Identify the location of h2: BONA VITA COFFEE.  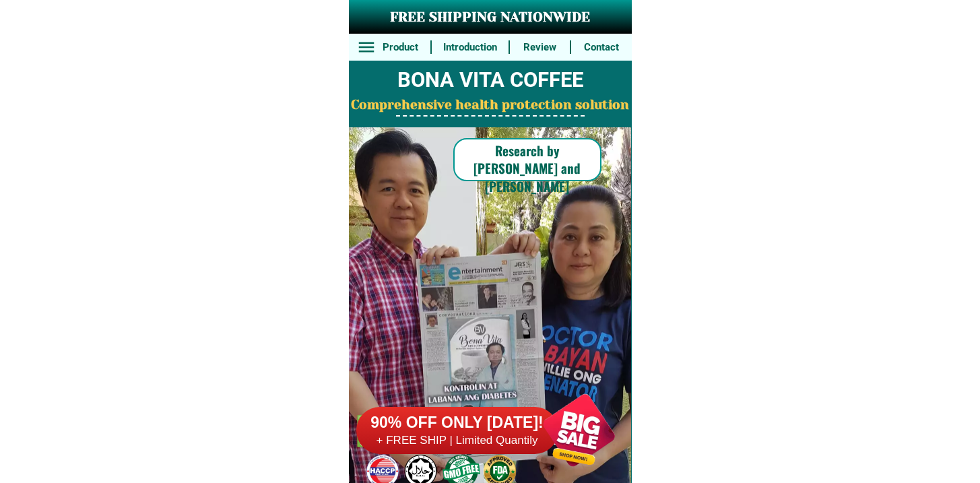
(491, 80).